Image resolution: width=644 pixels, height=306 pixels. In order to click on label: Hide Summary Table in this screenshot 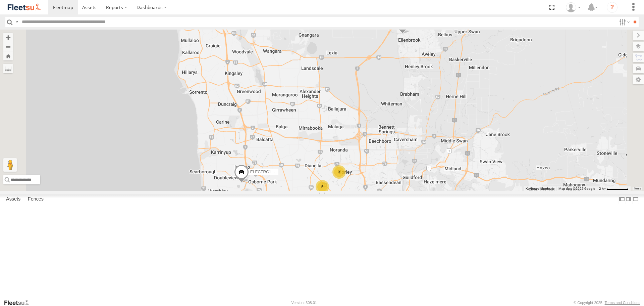, I will do `click(636, 199)`.